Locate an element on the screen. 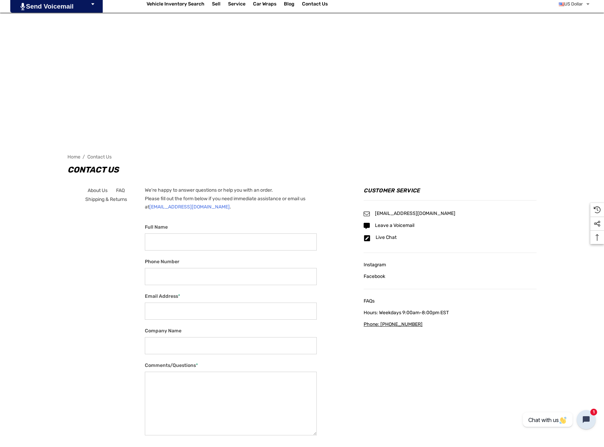 The width and height of the screenshot is (604, 447). svg: Top is located at coordinates (597, 238).